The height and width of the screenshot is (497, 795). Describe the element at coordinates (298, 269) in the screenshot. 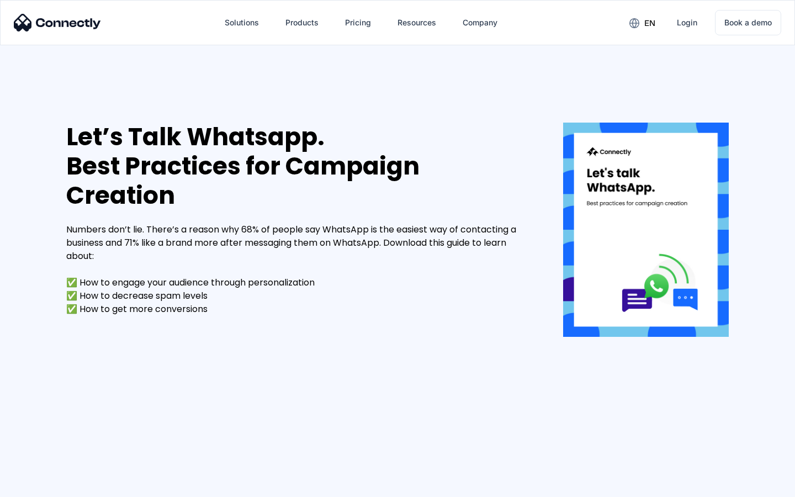

I see `div: Numbers don’t lie. There’s a reason why 68% of people say WhatsApp is the easiest way of contacti...` at that location.